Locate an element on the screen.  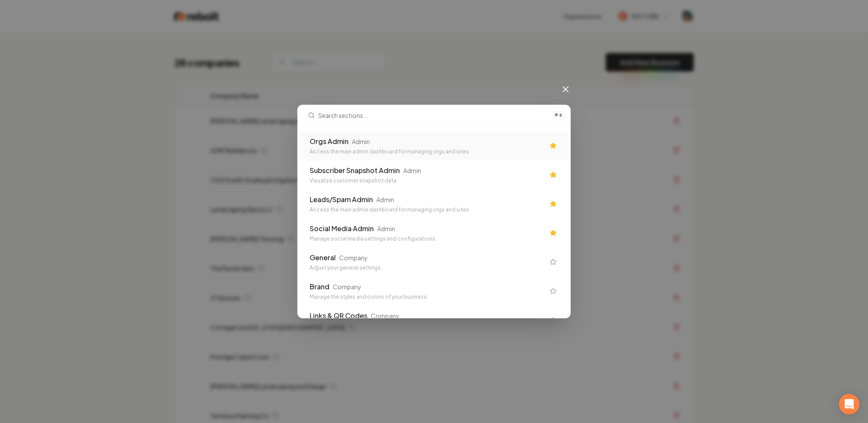
div: Subscriber Snapshot Admin is located at coordinates (355, 170).